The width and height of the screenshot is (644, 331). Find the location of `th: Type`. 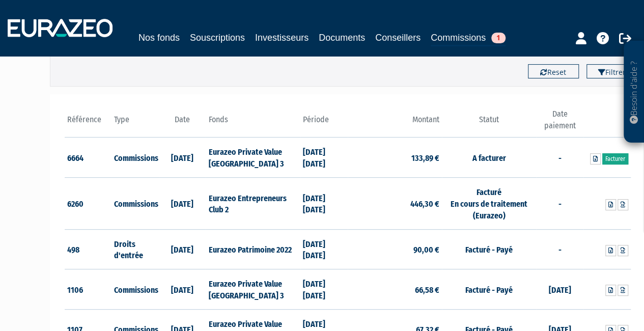

th: Type is located at coordinates (135, 123).